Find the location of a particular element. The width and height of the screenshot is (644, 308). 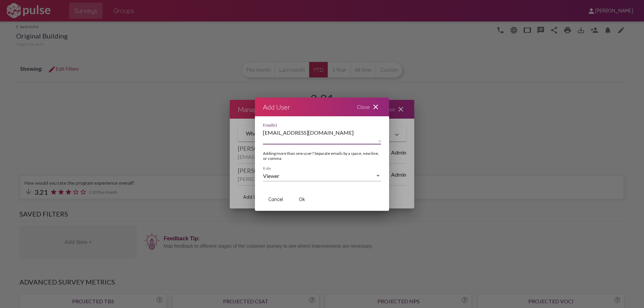

span: Cancel is located at coordinates (276, 199).